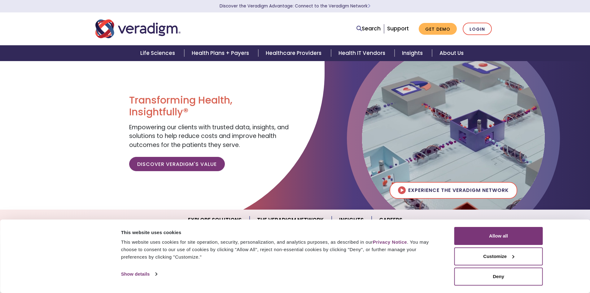 The image size is (590, 293). I want to click on a: Explore Solutions, so click(215, 220).